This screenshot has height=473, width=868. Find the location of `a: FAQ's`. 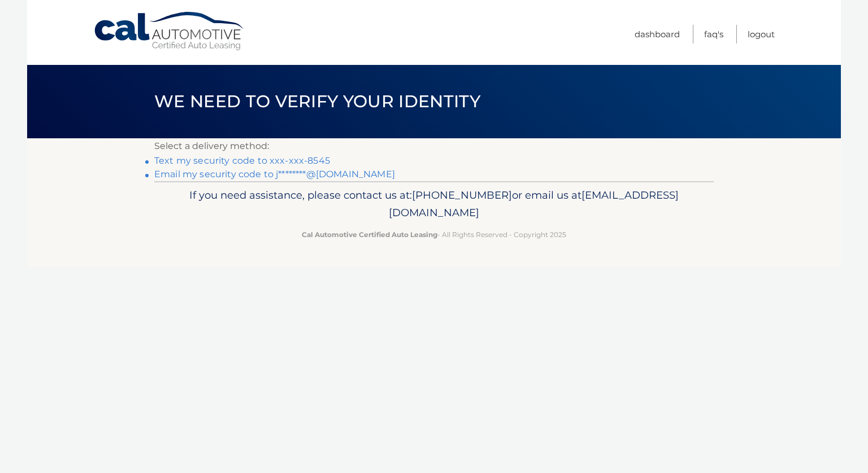

a: FAQ's is located at coordinates (714, 34).